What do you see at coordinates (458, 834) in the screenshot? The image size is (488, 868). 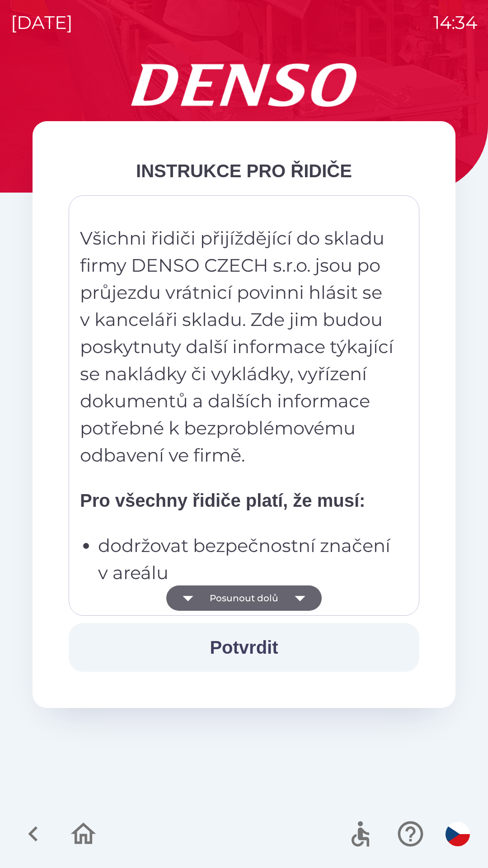 I see `img: cs flag` at bounding box center [458, 834].